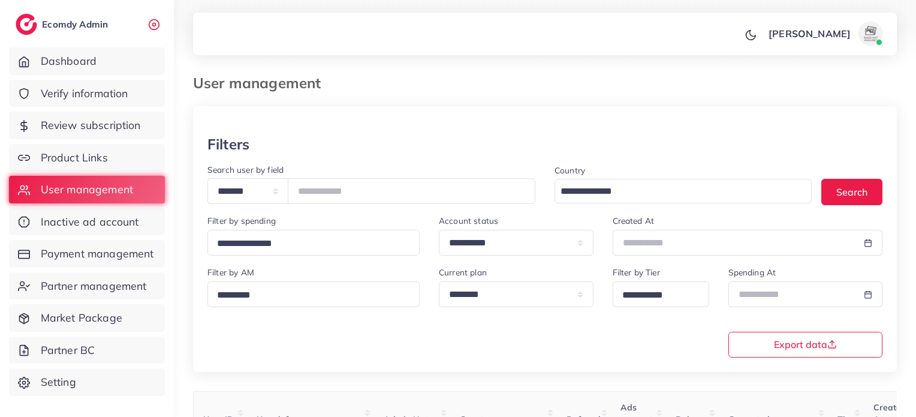 The height and width of the screenshot is (417, 916). I want to click on label: Current plan, so click(463, 272).